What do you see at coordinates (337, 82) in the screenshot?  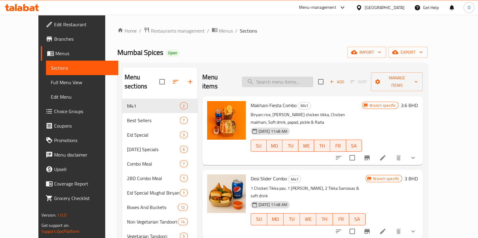 I see `span: Add` at bounding box center [337, 82].